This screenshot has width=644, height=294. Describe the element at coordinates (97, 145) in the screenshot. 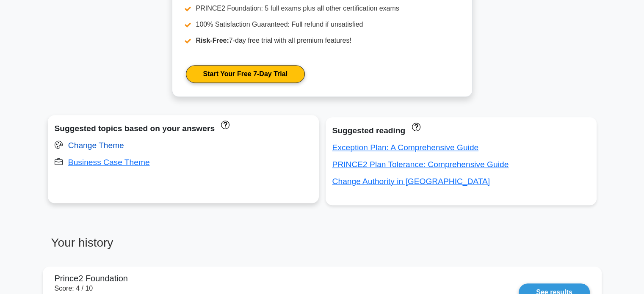

I see `a: Change Theme` at that location.